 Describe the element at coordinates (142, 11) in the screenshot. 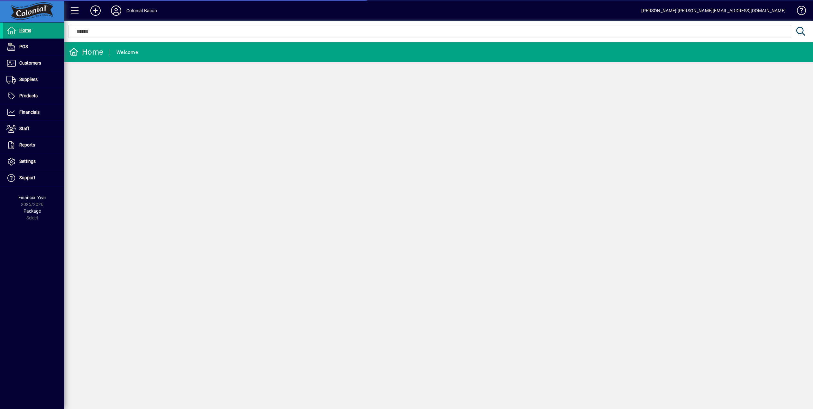

I see `div: Colonial Bacon` at that location.